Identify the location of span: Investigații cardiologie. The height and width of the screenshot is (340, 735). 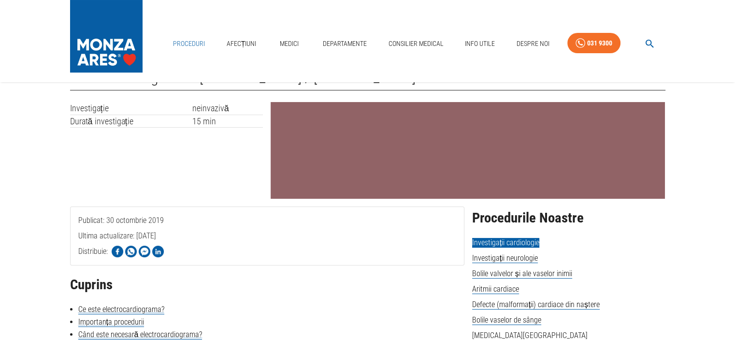
(505, 242).